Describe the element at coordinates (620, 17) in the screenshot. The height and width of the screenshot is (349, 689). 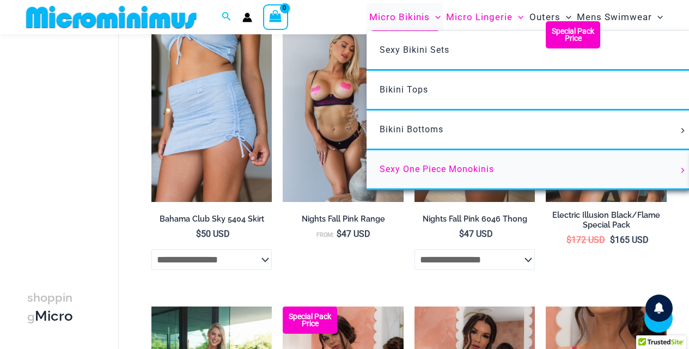
I see `a: Mens SwimwearMenu ToggleMenu Toggle` at that location.